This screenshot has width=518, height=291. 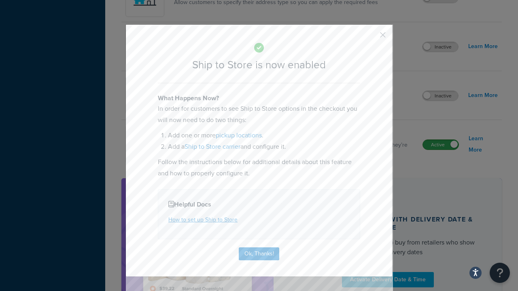 I want to click on a: Ship to Store carrier, so click(x=212, y=146).